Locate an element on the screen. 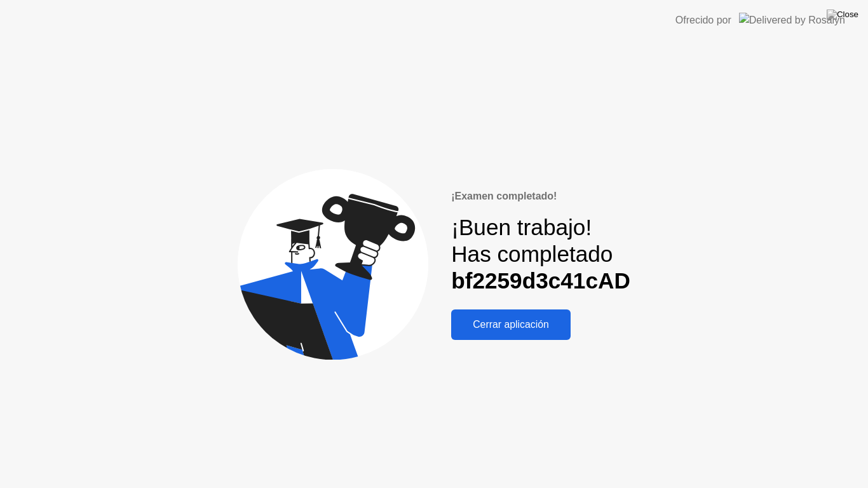  button: Cerrar aplicación is located at coordinates (511, 324).